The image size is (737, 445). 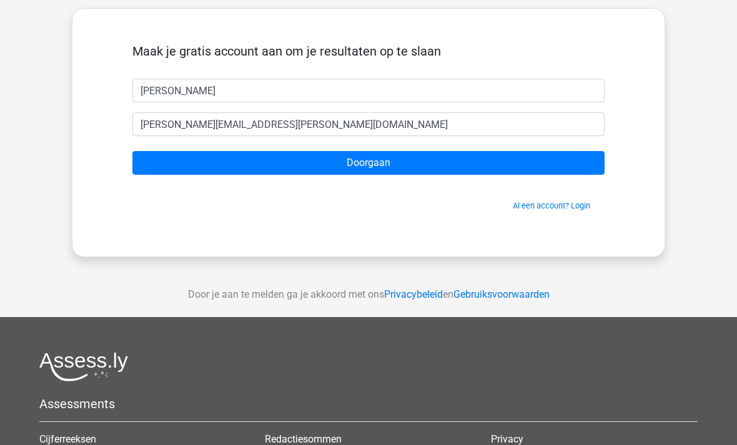 What do you see at coordinates (368, 51) in the screenshot?
I see `h5: Maak je gratis account aan om je resultaten op te slaan` at bounding box center [368, 51].